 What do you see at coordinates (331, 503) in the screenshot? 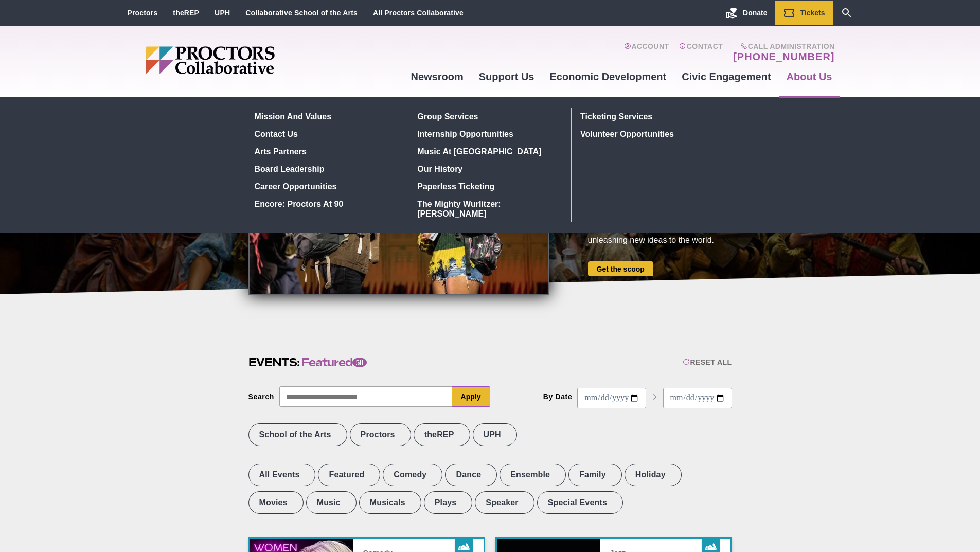
I see `label: Music` at bounding box center [331, 503].